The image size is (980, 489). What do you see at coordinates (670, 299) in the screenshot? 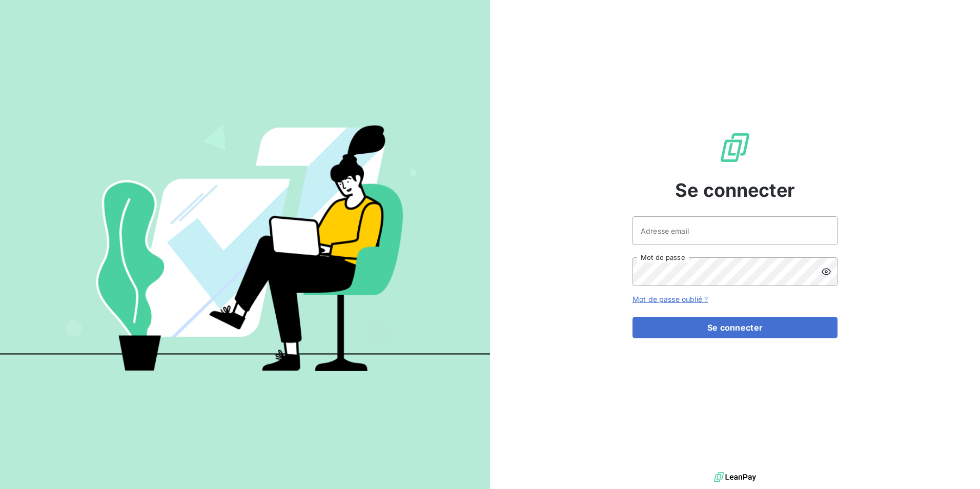
I see `a: Mot de passe oublié ?` at bounding box center [670, 299].